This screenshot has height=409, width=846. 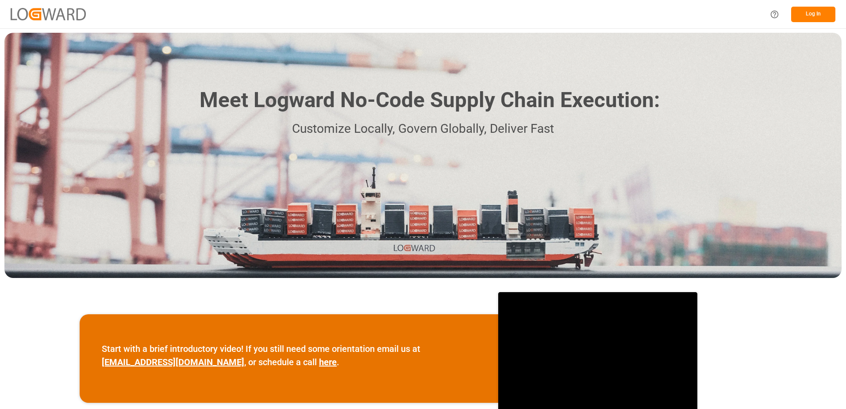 What do you see at coordinates (289, 355) in the screenshot?
I see `p: Start with a brief introductory video! If you still need some orientation email us at , or schedu...` at bounding box center [289, 355].